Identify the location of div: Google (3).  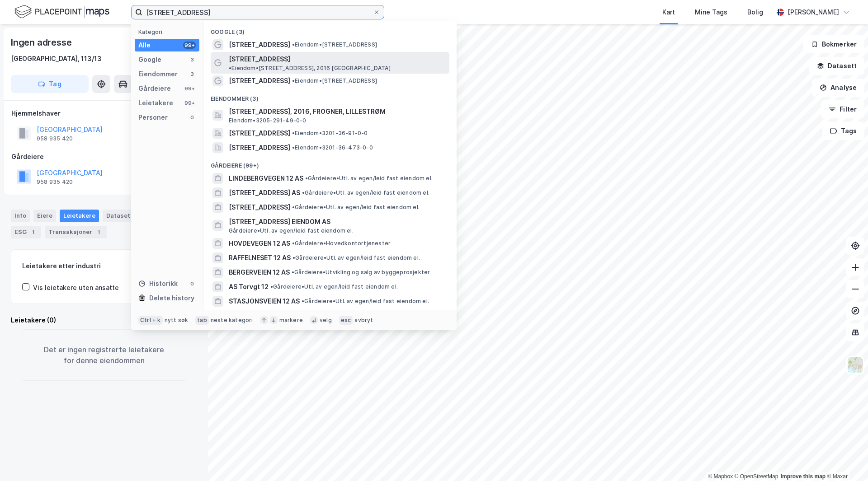
(330, 29).